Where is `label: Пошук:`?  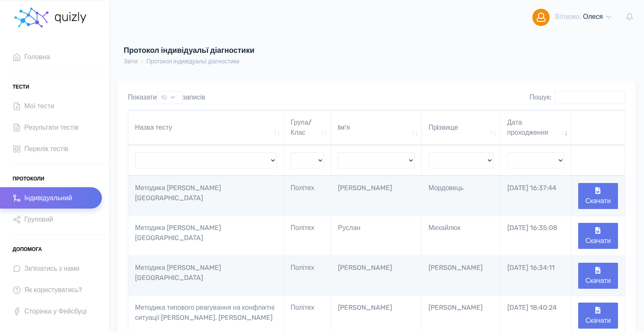 label: Пошук: is located at coordinates (577, 97).